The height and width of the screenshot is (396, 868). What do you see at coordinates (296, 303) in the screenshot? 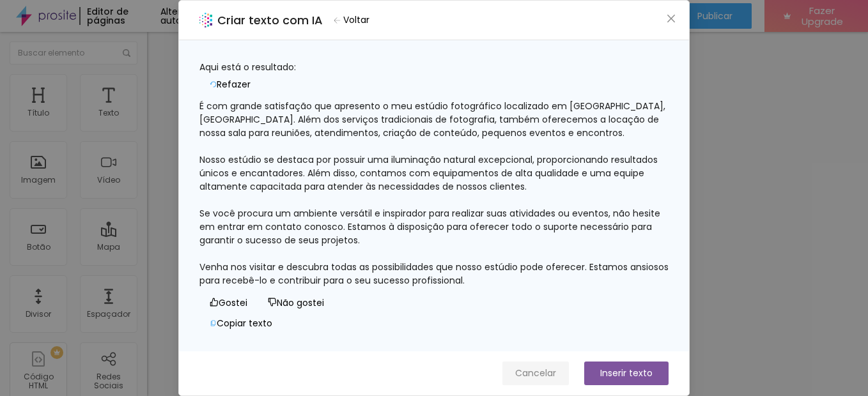
I see `button: Não gostei` at bounding box center [296, 303].